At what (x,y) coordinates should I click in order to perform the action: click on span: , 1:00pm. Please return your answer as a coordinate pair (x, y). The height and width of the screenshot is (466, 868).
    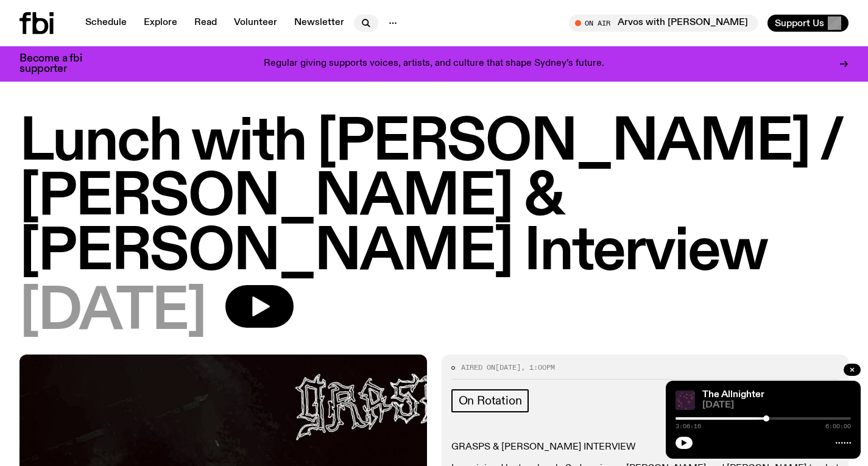
    Looking at the image, I should click on (538, 367).